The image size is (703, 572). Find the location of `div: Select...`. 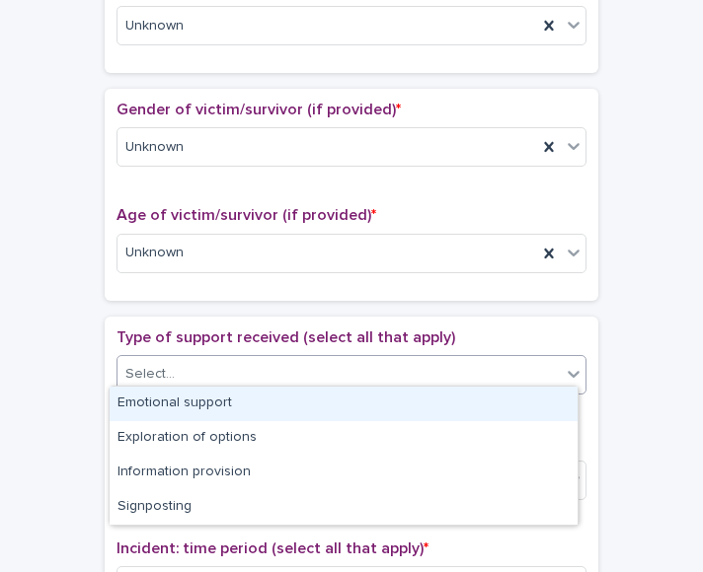

div: Select... is located at coordinates (150, 374).